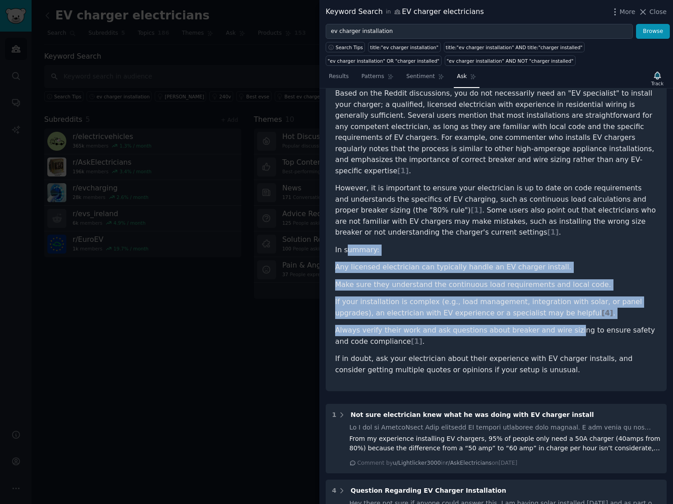 This screenshot has height=504, width=673. What do you see at coordinates (510, 61) in the screenshot?
I see `div: "ev charger installation" AND NOT "charger installed"` at bounding box center [510, 61].